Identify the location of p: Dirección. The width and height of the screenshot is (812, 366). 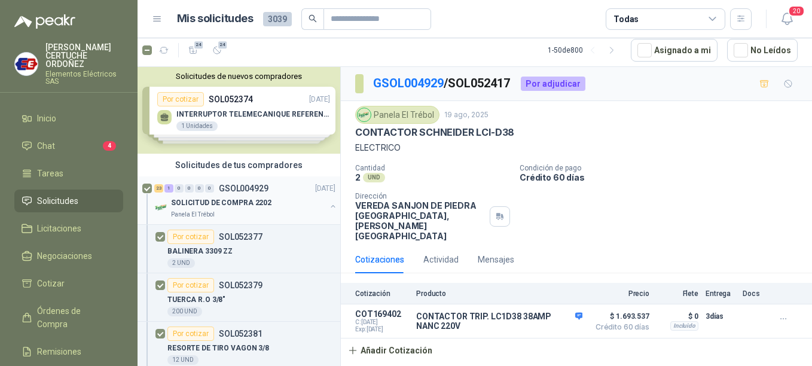
(420, 196).